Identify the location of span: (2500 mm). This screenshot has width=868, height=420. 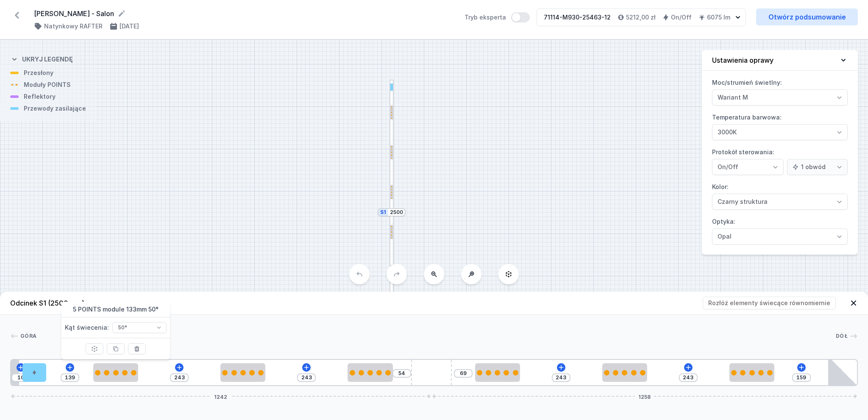
(66, 302).